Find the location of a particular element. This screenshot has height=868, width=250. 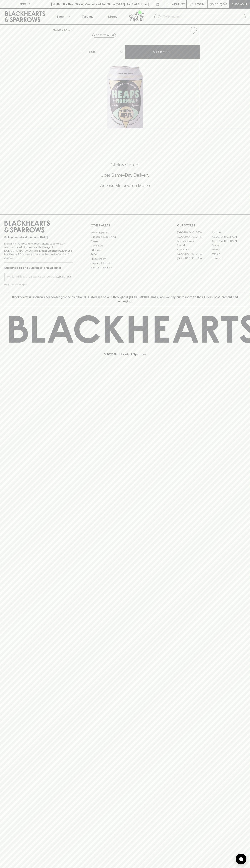

p: Each is located at coordinates (92, 52).